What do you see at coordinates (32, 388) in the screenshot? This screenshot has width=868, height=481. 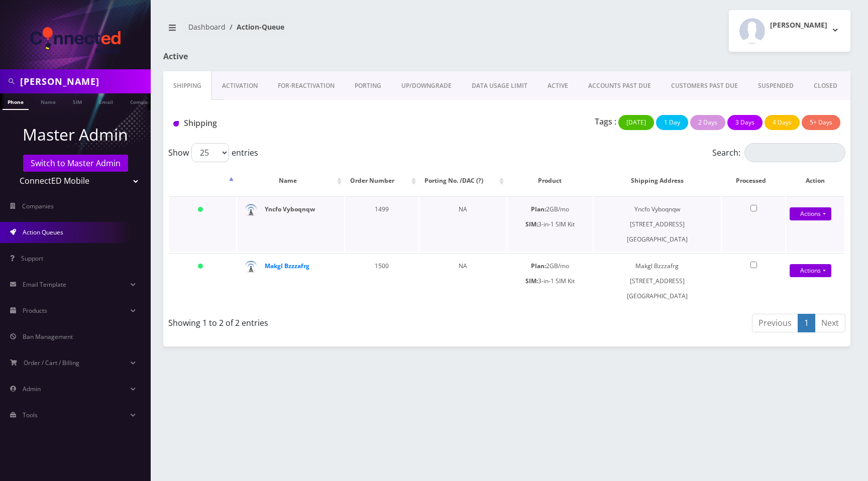 I see `span: Admin` at bounding box center [32, 388].